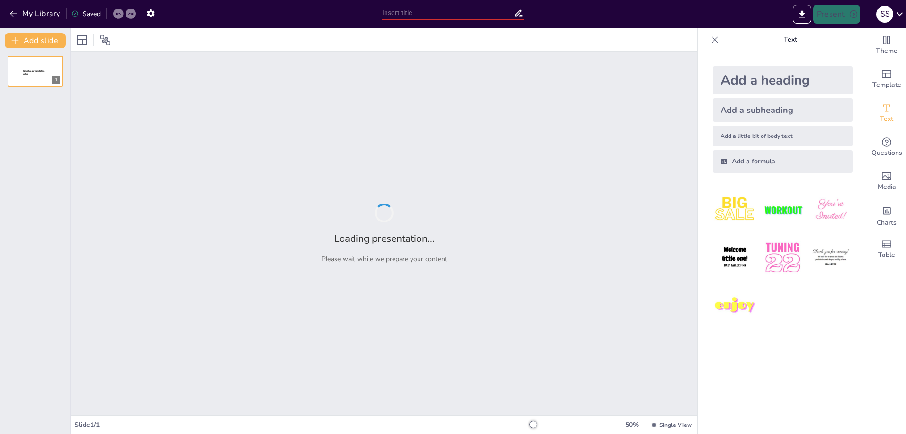  I want to click on p: Text, so click(790, 40).